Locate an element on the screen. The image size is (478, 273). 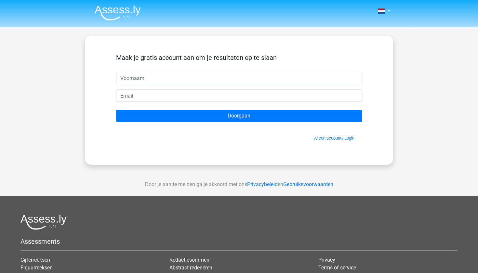
a: Redactiesommen is located at coordinates (189, 259).